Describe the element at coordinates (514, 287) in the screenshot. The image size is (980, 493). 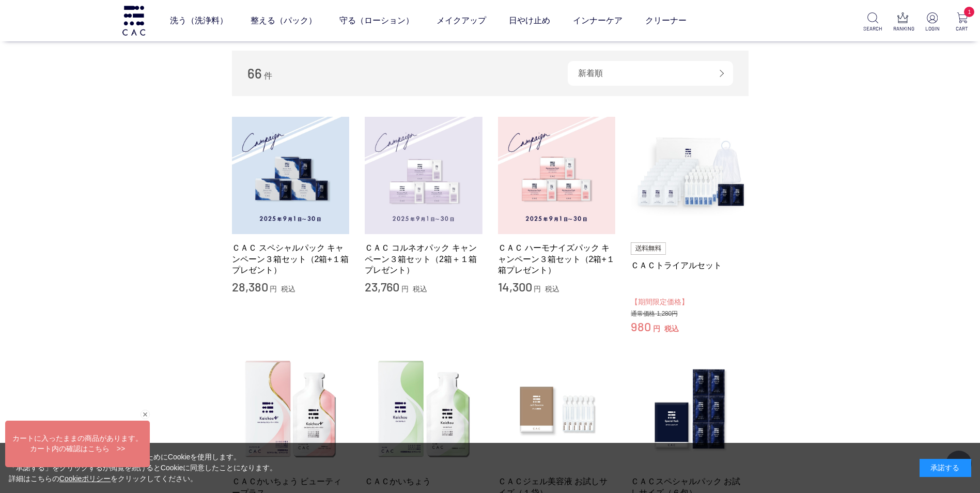
I see `span: 14,300` at that location.